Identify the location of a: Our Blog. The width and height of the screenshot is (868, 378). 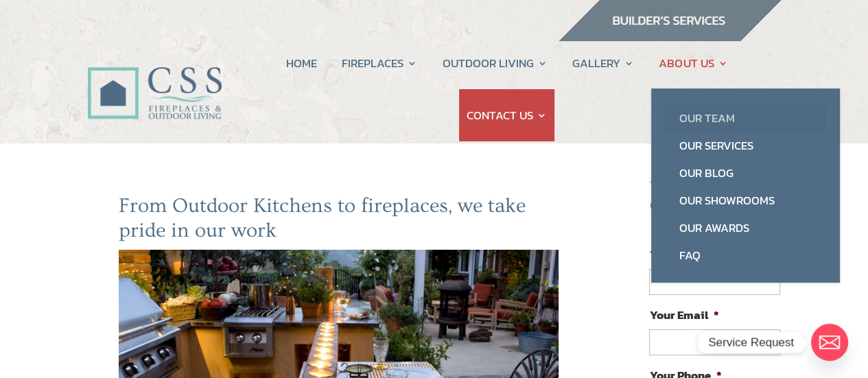
(745, 173).